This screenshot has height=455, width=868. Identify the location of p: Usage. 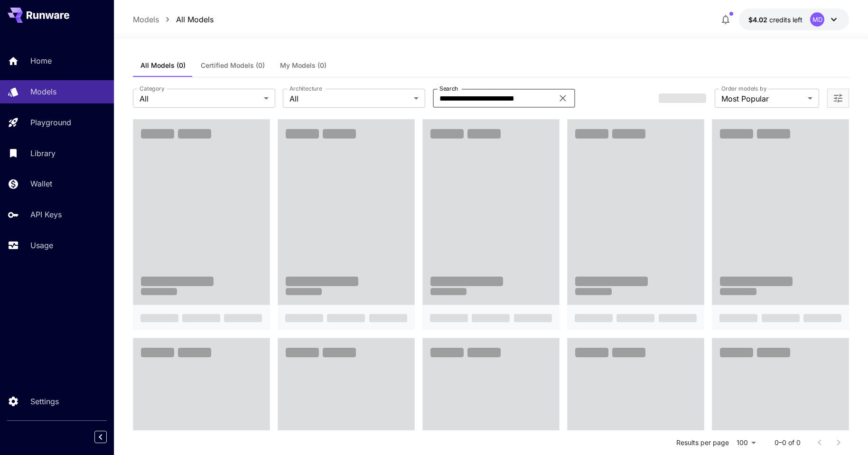
(42, 246).